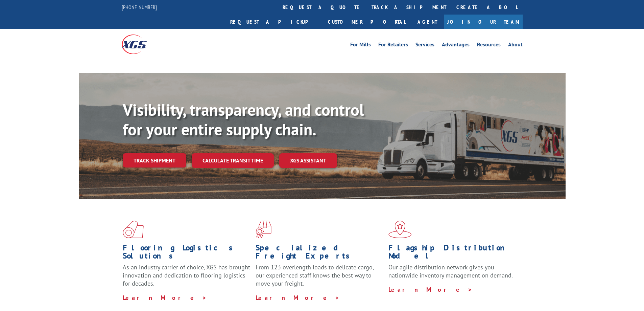 The image size is (644, 311). Describe the element at coordinates (187, 253) in the screenshot. I see `h1: Flooring Logistics Solutions` at that location.